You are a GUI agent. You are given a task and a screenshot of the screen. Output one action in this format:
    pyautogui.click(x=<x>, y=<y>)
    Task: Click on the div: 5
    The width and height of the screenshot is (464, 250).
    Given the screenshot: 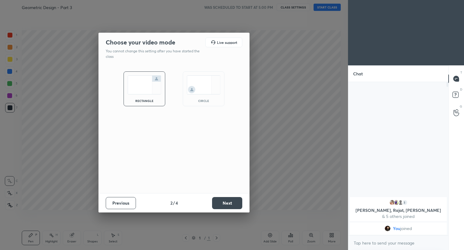 What is the action you would take?
    pyautogui.click(x=405, y=202)
    